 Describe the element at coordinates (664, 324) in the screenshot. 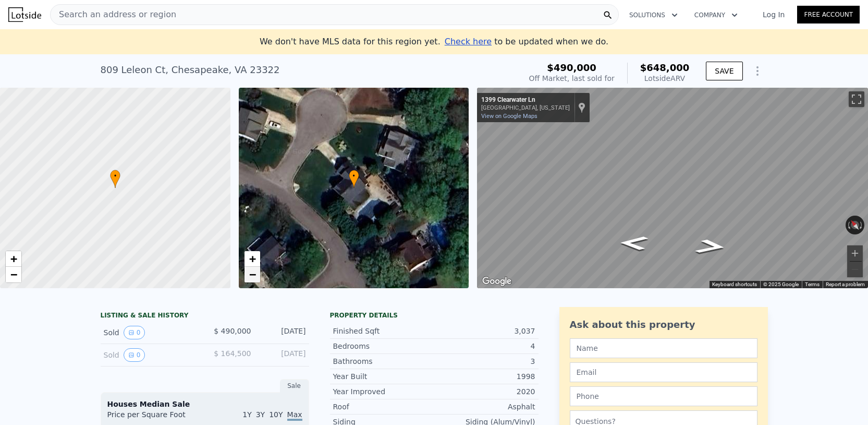

I see `div: Ask about this property` at that location.